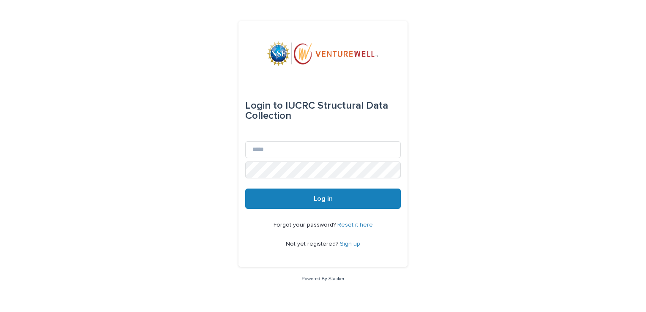  What do you see at coordinates (350, 244) in the screenshot?
I see `a: Sign up` at bounding box center [350, 244].